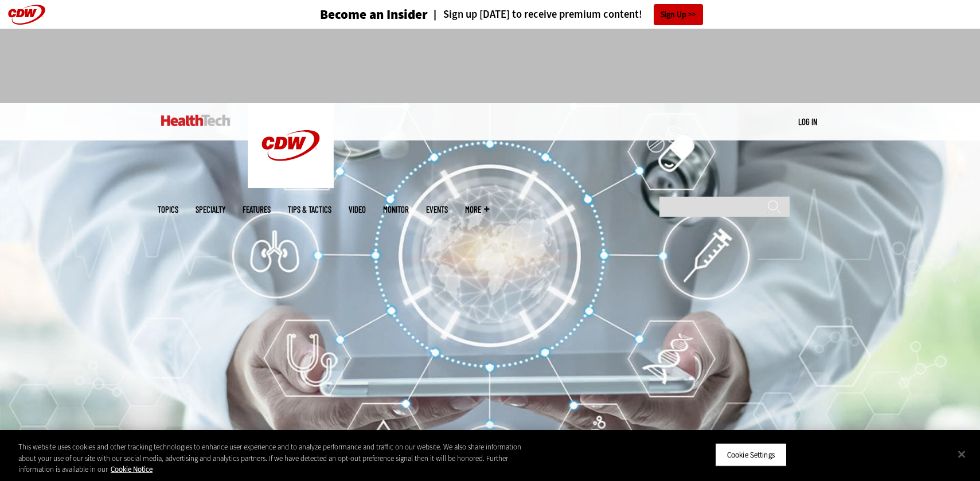 The height and width of the screenshot is (481, 980). Describe the element at coordinates (279, 458) in the screenshot. I see `div: This website uses cookies and other tracking technologies to enhance user experience and to analy...` at that location.